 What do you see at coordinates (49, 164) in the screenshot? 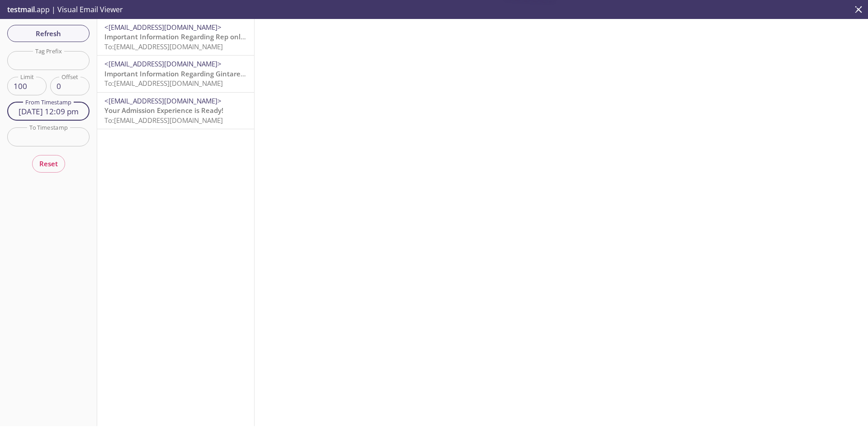
I see `span: Reset` at bounding box center [49, 164].